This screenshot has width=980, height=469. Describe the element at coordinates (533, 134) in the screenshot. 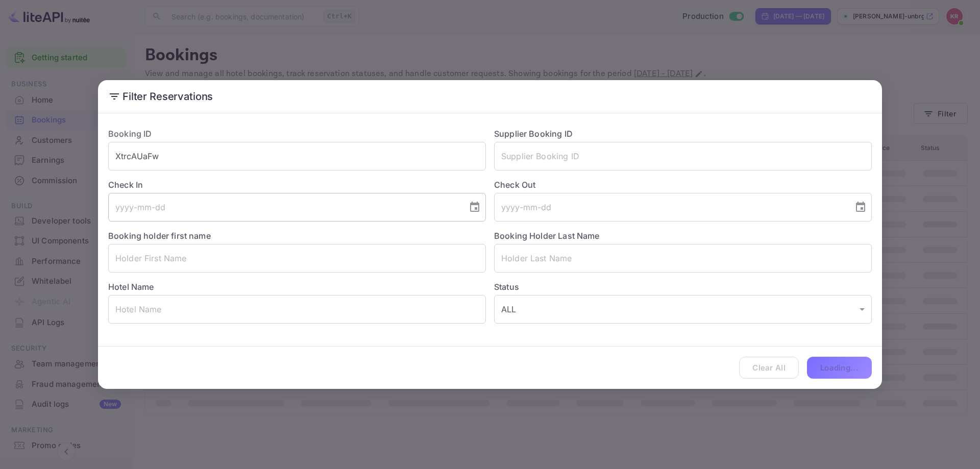

I see `label: Supplier Booking ID` at that location.